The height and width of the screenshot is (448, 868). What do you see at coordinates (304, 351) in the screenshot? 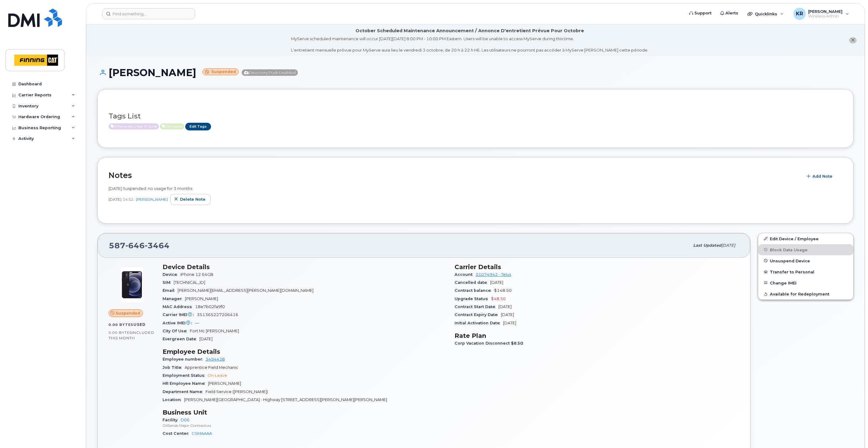
I see `h3: Employee Details` at bounding box center [304, 351].